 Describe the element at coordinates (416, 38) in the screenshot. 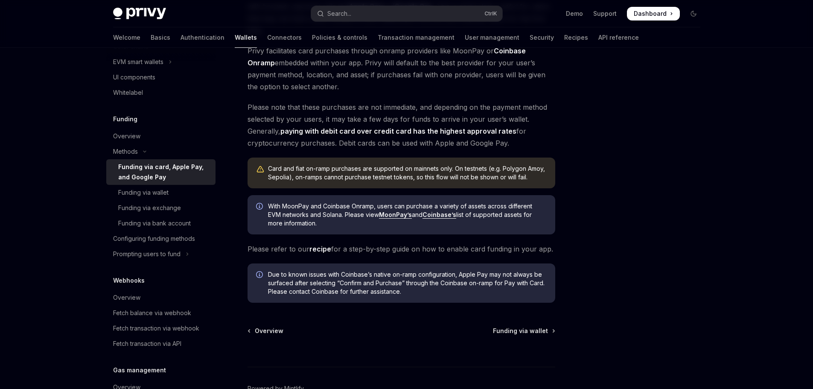

I see `a: Transaction management` at that location.